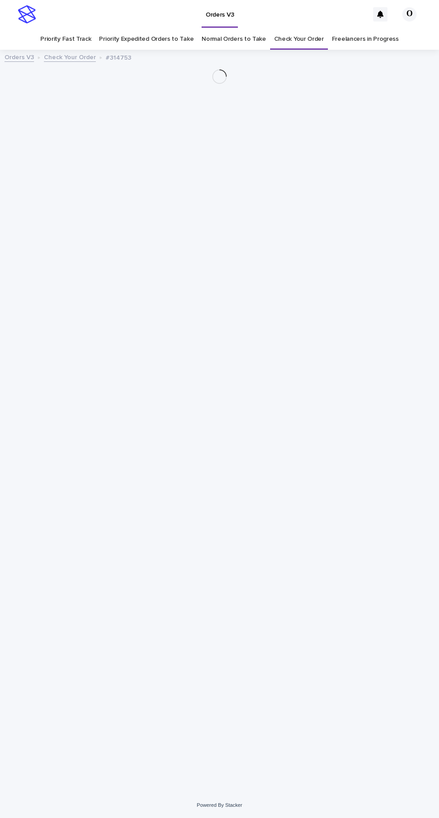 This screenshot has height=818, width=439. I want to click on a: Freelancers in Progress, so click(365, 39).